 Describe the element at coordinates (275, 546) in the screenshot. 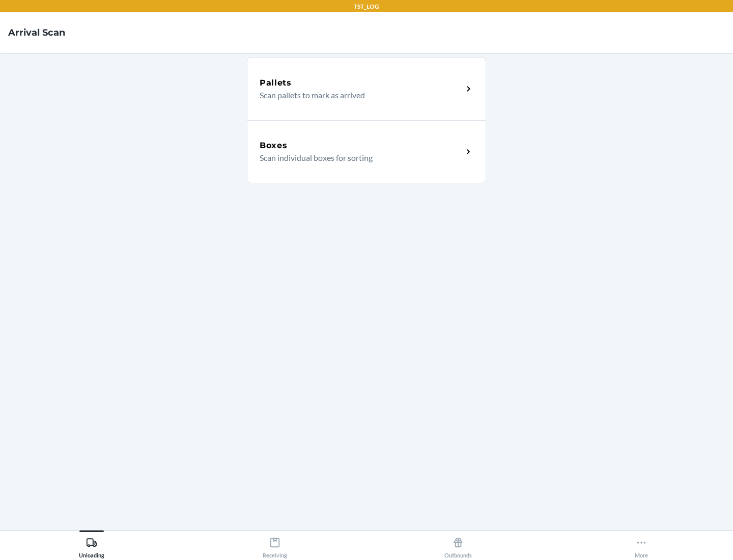

I see `div: Receiving` at that location.